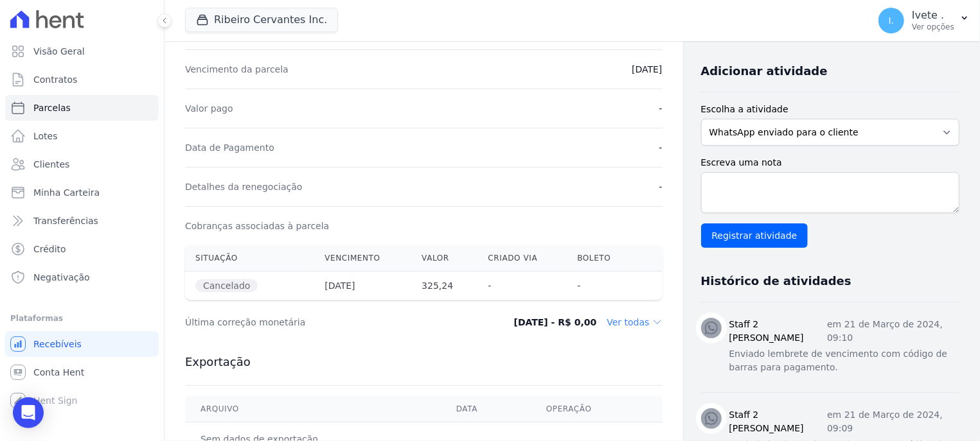 This screenshot has width=980, height=441. I want to click on span: Recebíveis, so click(57, 345).